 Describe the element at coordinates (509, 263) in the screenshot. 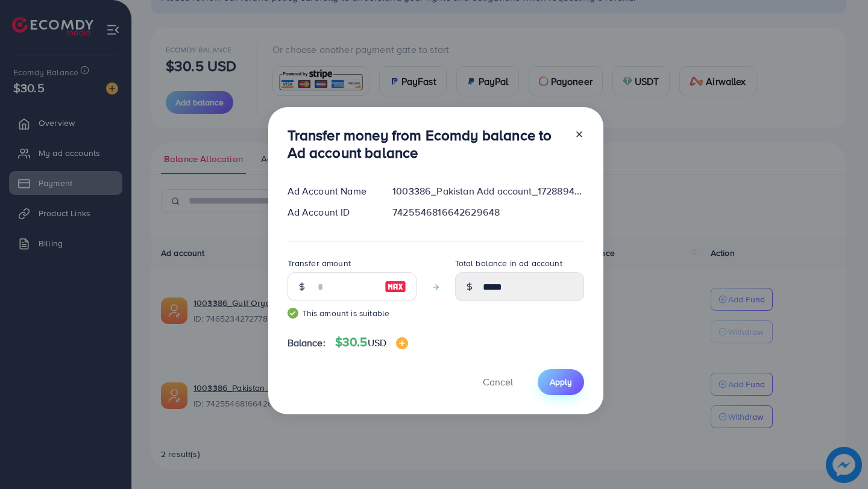

I see `label: Total balance in ad account` at that location.